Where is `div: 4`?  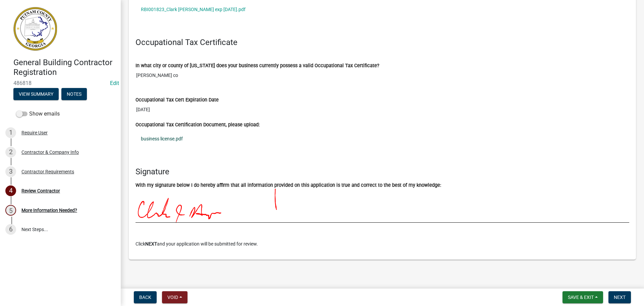
div: 4 is located at coordinates (11, 191).